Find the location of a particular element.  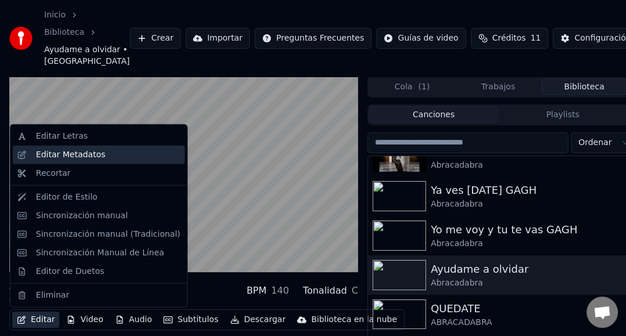

a: Biblioteca is located at coordinates (64, 33).